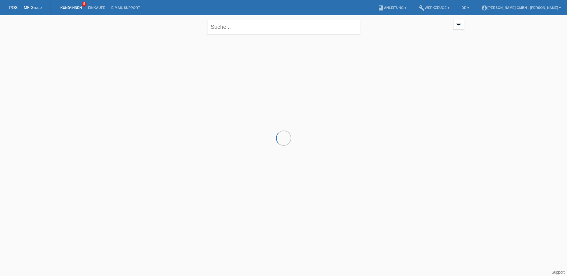 The image size is (567, 276). Describe the element at coordinates (558, 272) in the screenshot. I see `a: Support` at that location.